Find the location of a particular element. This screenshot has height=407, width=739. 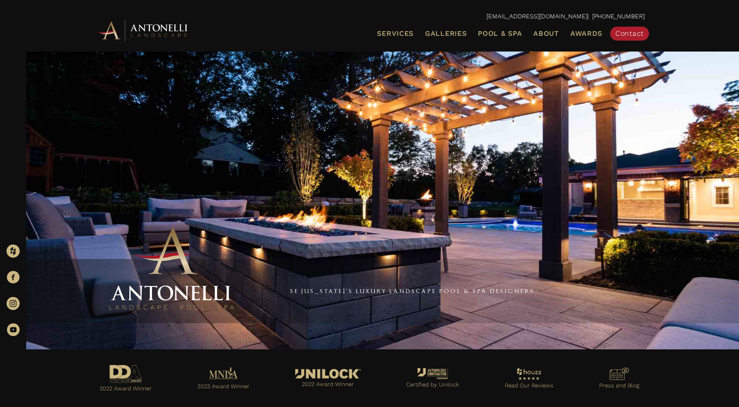

a: Pool & Spa is located at coordinates (500, 34).